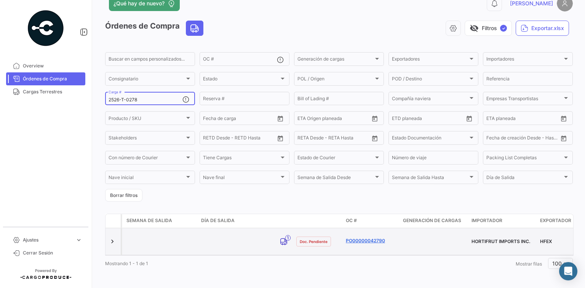  I want to click on span: HORTIFRUT IMPORTS INC., so click(501, 241).